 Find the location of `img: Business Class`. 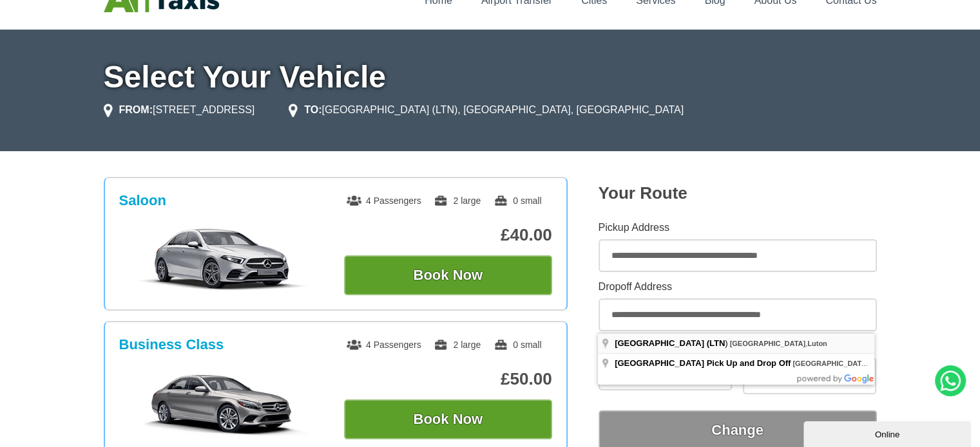

img: Business Class is located at coordinates (222, 403).